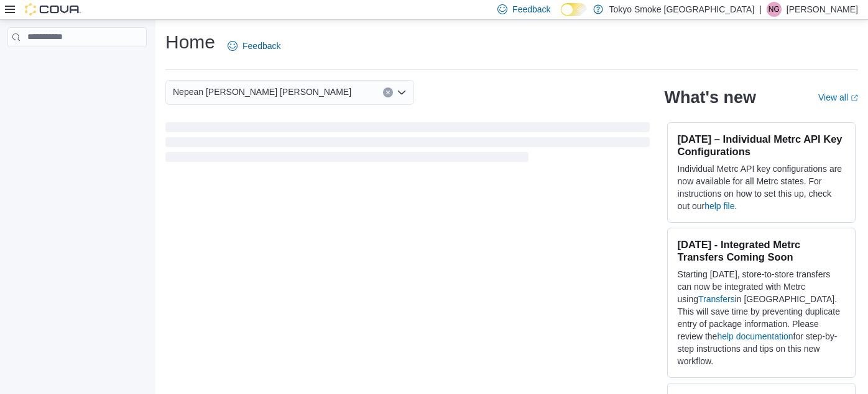 The height and width of the screenshot is (394, 868). Describe the element at coordinates (774, 9) in the screenshot. I see `div: Nadine Guindon` at that location.